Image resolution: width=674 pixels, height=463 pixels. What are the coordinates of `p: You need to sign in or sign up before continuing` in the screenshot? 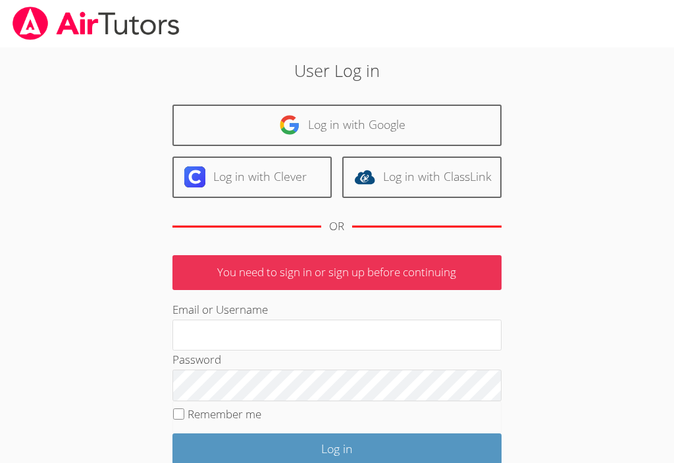 It's located at (337, 273).